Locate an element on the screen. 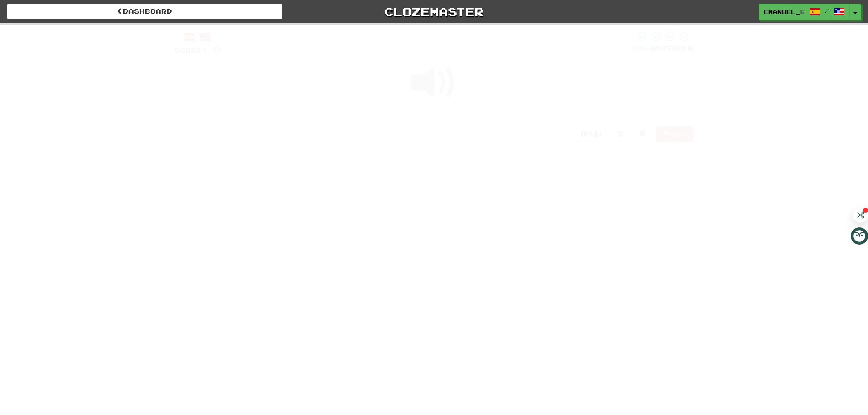  div: Mastered is located at coordinates (663, 49).